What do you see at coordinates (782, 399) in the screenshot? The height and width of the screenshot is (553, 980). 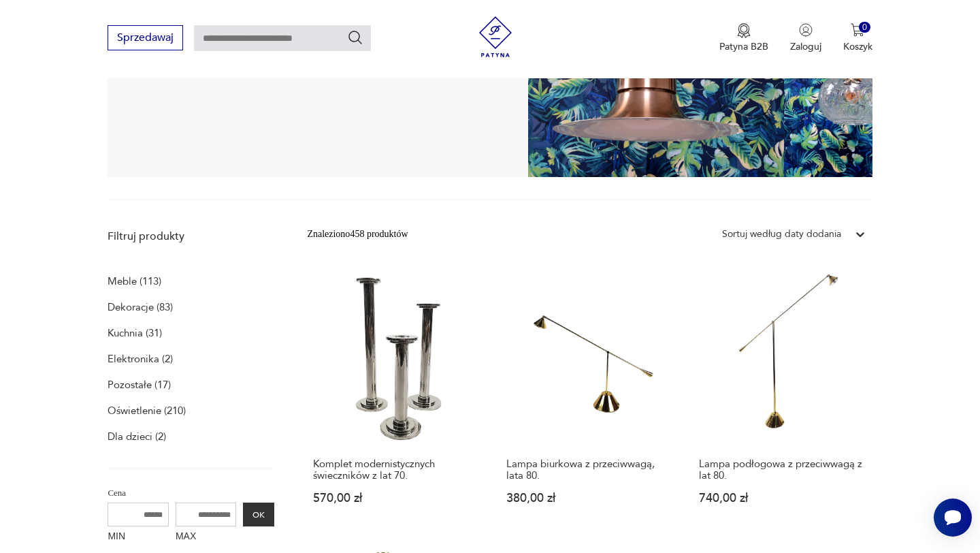 I see `a: Lampa podłogowa z przeciwwagą z lat 80.Lampa podłogowa z przeciwwagą z lat 80.740,00 zł` at bounding box center [782, 399].